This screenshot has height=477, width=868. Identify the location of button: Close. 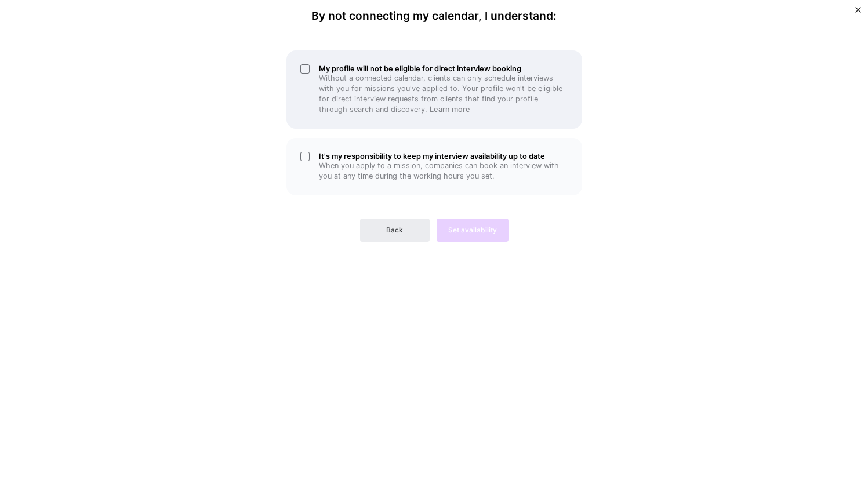
(857, 13).